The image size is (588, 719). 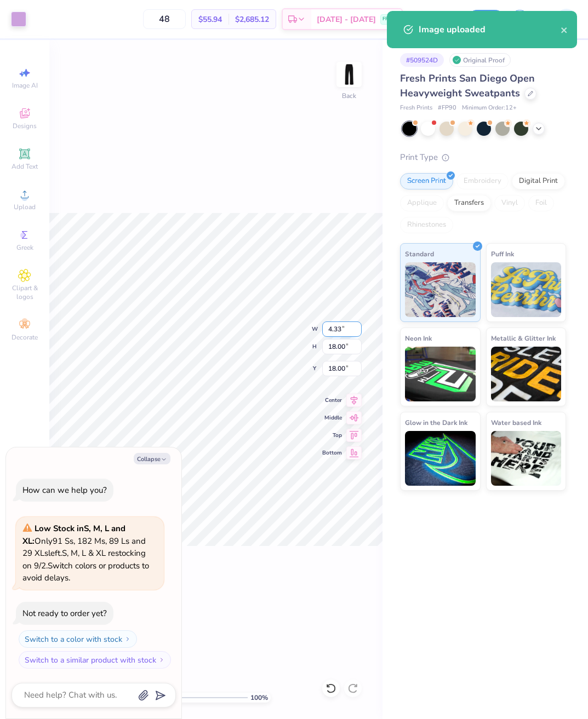 I want to click on div: Vinyl, so click(x=510, y=204).